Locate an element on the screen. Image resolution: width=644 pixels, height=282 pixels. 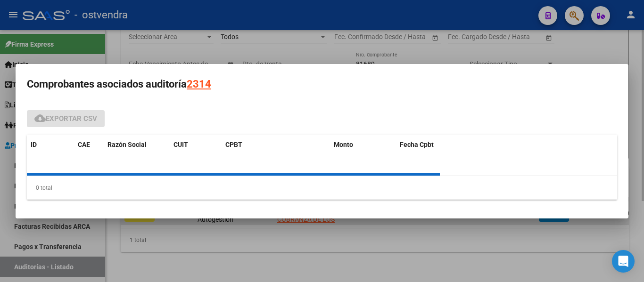
div: 2314 is located at coordinates (199, 84).